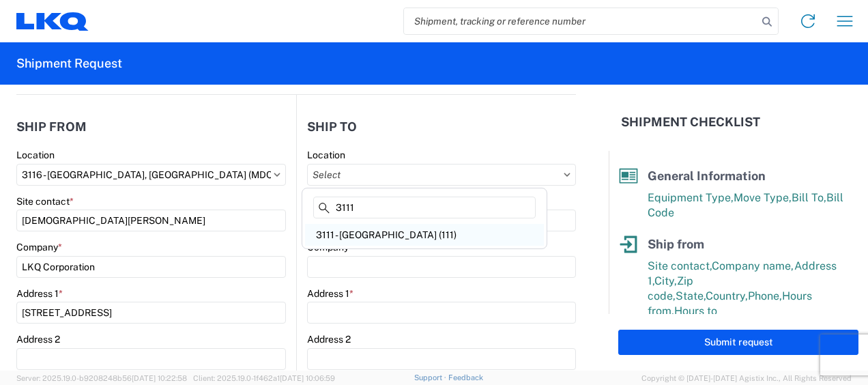 The image size is (868, 385). Describe the element at coordinates (690, 296) in the screenshot. I see `span: State,` at that location.